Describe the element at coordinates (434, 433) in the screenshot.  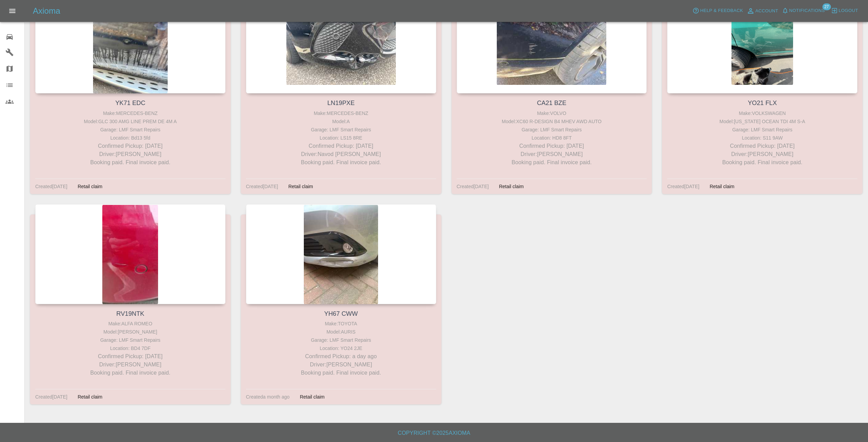
I see `h6: Copyright © 2025 Axioma` at that location.